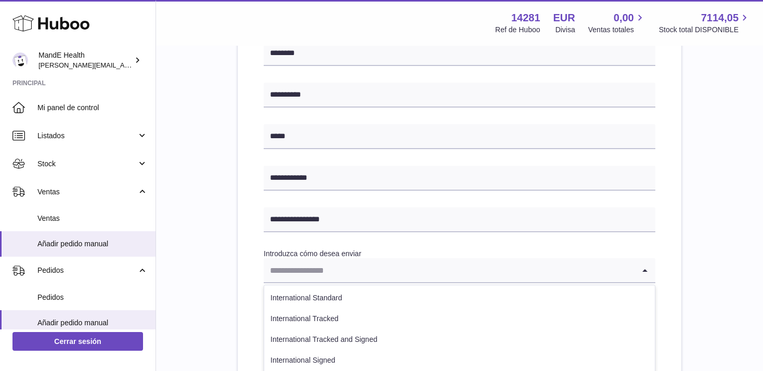 The width and height of the screenshot is (763, 371). What do you see at coordinates (705, 23) in the screenshot?
I see `a: 7114,05 Stock total DISPONIBLE` at bounding box center [705, 23].